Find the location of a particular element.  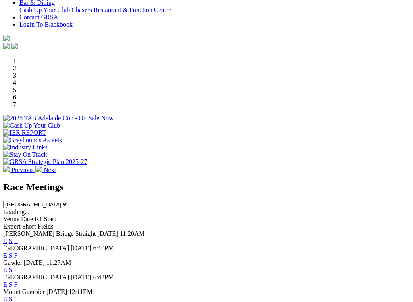

a: Chasers Restaurant & Function Centre is located at coordinates (121, 10).